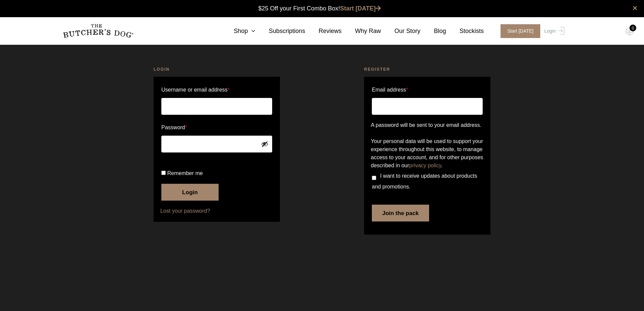  What do you see at coordinates (465, 31) in the screenshot?
I see `a: Stockists` at bounding box center [465, 31].